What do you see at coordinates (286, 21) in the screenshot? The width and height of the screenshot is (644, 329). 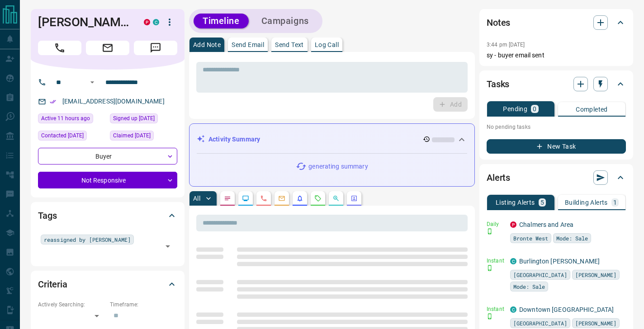 I see `button: Campaigns` at bounding box center [286, 21].